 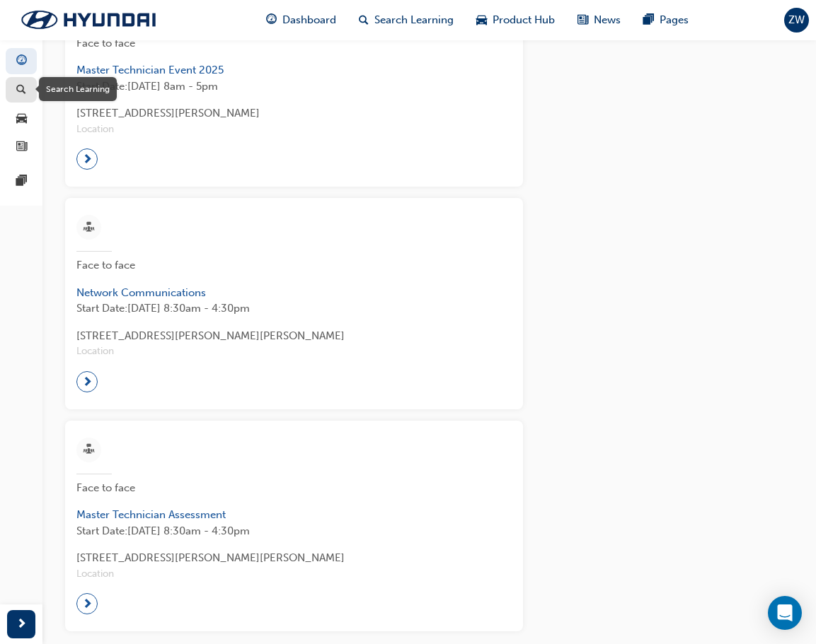 I want to click on div: Open Intercom Messenger, so click(x=784, y=613).